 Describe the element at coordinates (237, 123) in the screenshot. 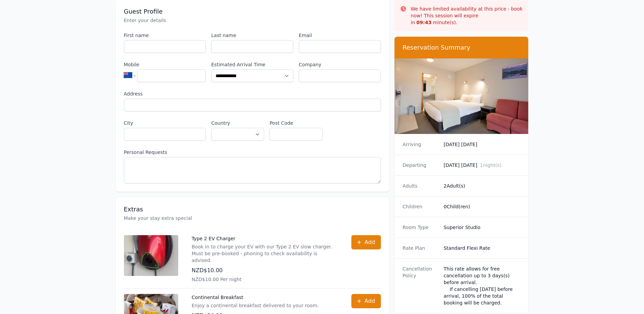

I see `label: Country` at that location.